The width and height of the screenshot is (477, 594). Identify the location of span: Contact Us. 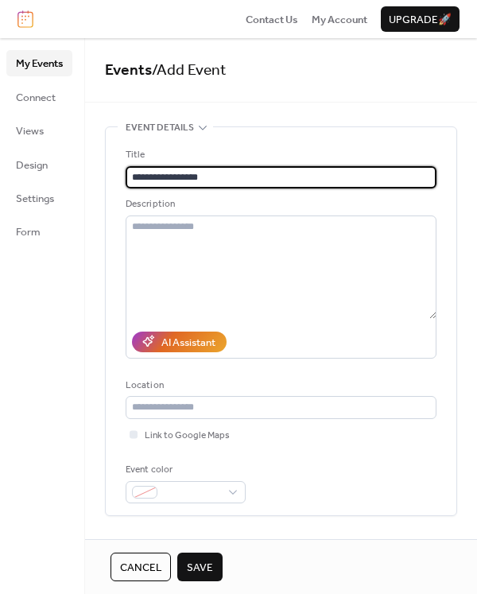
(272, 20).